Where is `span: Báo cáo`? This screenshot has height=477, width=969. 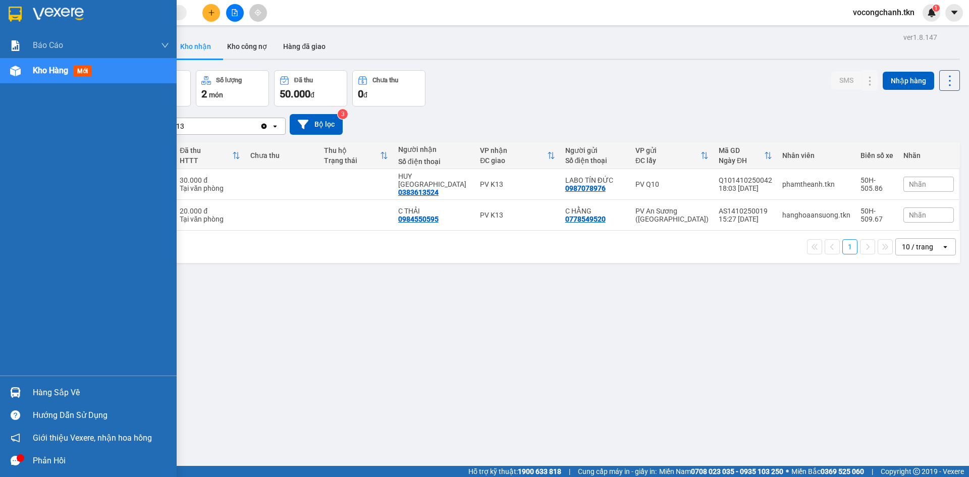
span: Báo cáo is located at coordinates (48, 45).